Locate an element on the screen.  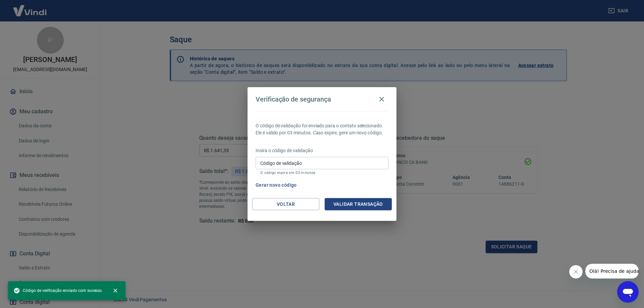
p: Insira o código de validação is located at coordinates (322, 150).